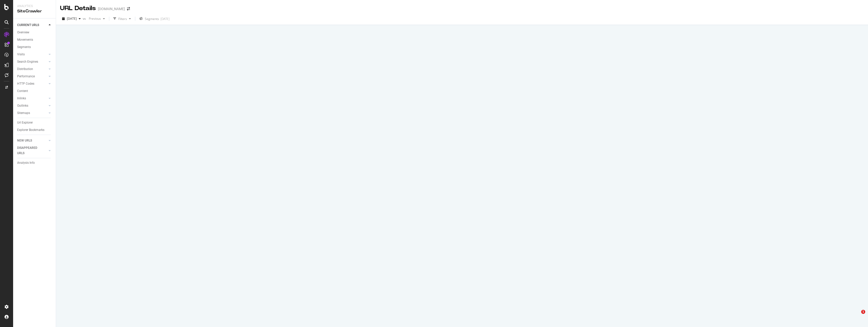 The height and width of the screenshot is (327, 868). Describe the element at coordinates (23, 113) in the screenshot. I see `div: Sitemaps` at that location.